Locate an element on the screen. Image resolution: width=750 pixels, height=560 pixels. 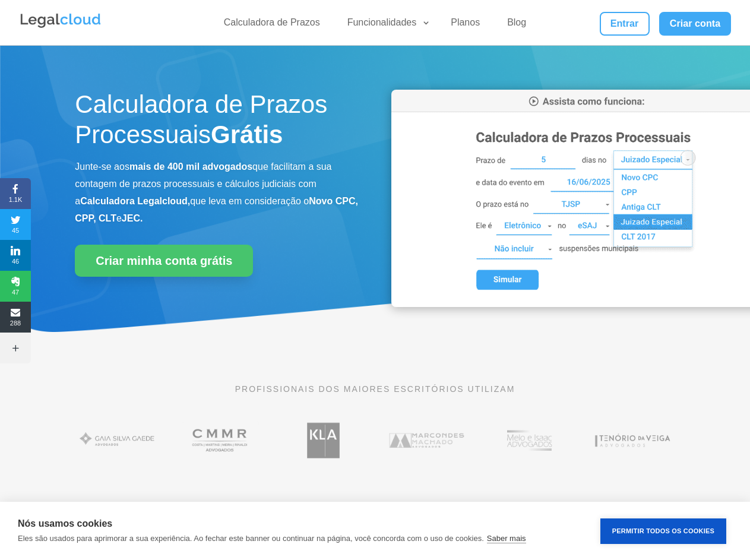
b: mais de 400 mil advogados is located at coordinates (191, 166).